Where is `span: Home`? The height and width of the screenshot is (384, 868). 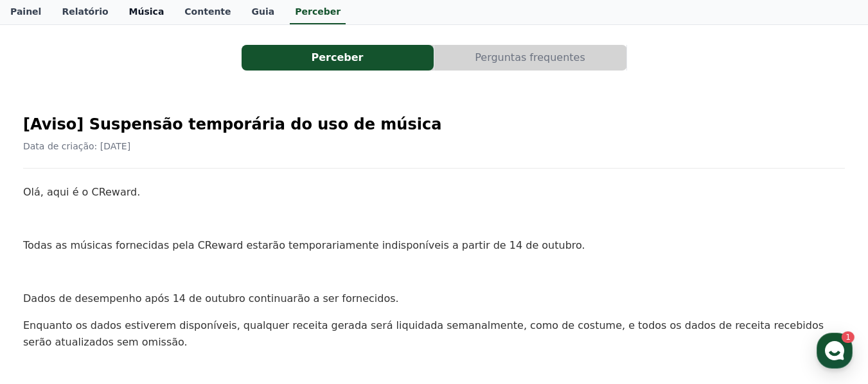
span: Home is located at coordinates (43, 303).